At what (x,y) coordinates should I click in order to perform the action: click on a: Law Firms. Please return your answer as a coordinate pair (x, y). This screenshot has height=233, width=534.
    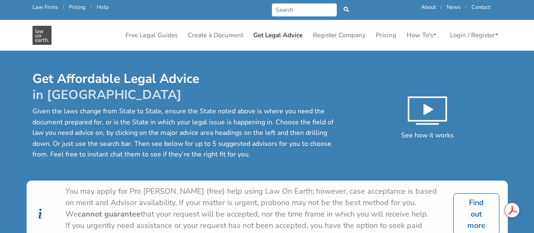
    Looking at the image, I should click on (45, 7).